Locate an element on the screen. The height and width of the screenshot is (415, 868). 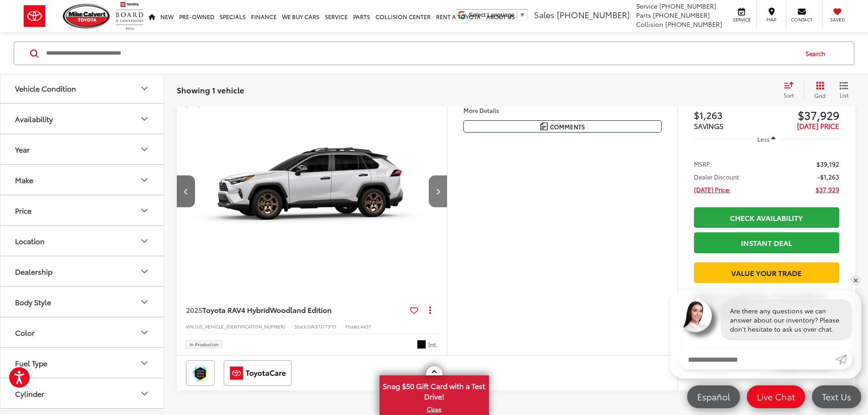
span: dropdown dots is located at coordinates (430, 309).